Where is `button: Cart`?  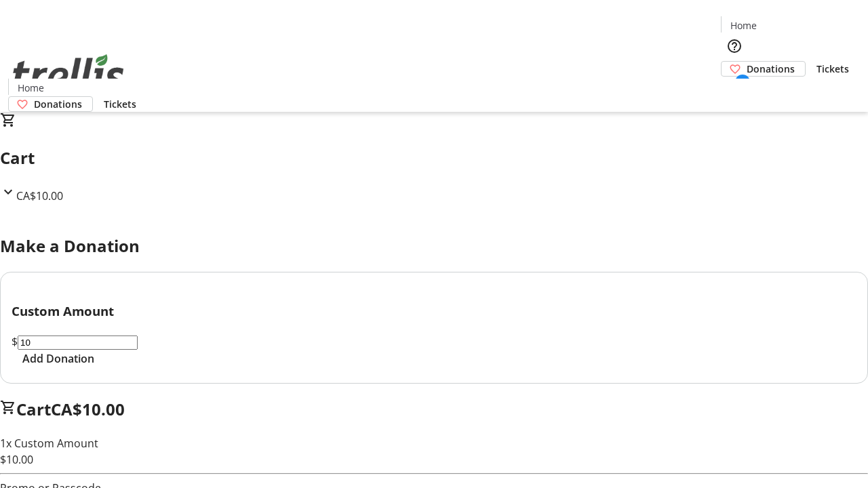 button: Cart is located at coordinates (735, 90).